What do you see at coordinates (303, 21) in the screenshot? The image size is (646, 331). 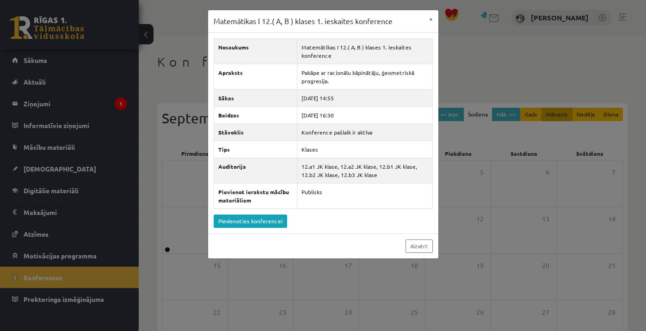 I see `h3: Matemātikas I 12.( A, B ) klases 1. ieskaites konference` at bounding box center [303, 21].